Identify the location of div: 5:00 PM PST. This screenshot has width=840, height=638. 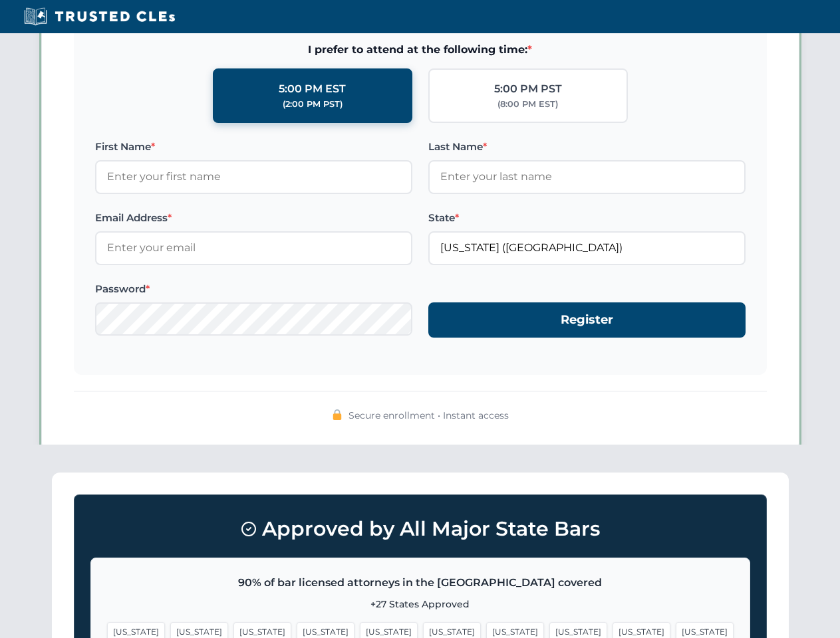
(528, 89).